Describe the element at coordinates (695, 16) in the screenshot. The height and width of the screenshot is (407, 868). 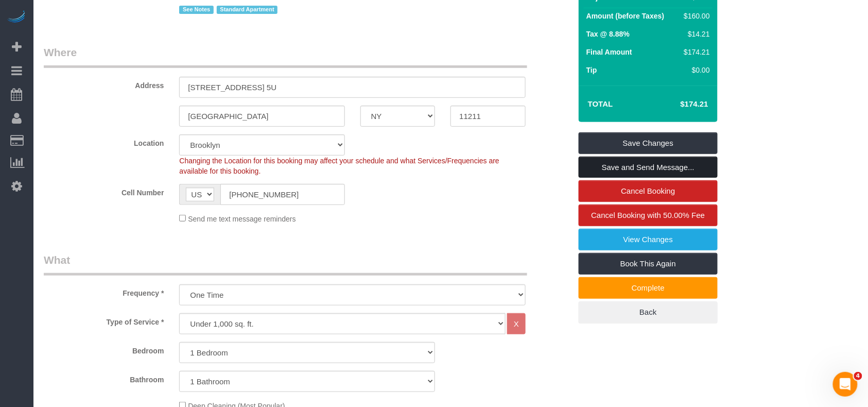
I see `div: $160.00` at that location.